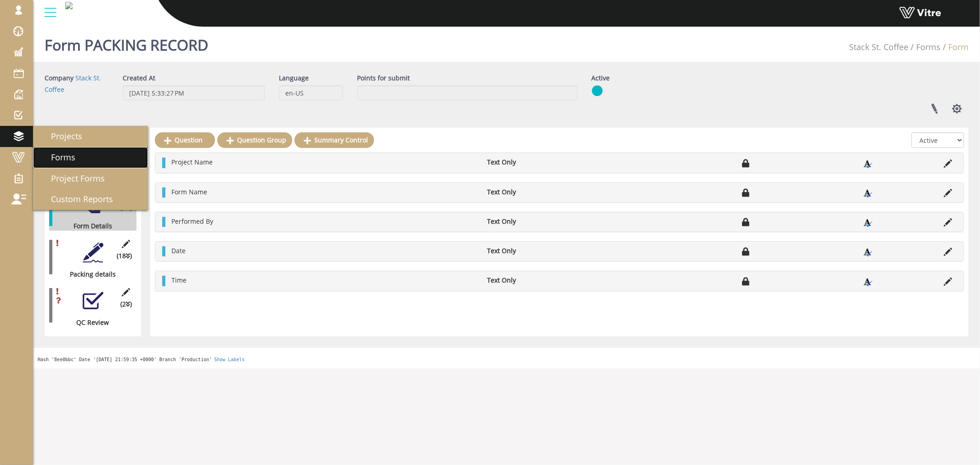  What do you see at coordinates (601, 78) in the screenshot?
I see `label: Active` at bounding box center [601, 78].